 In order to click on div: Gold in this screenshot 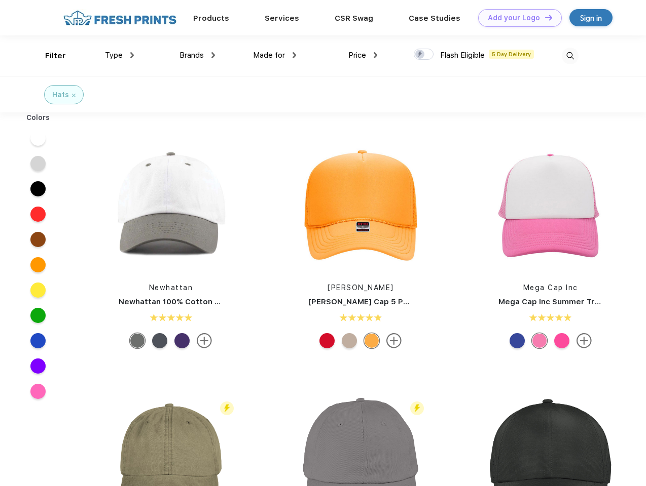, I will do `click(371, 341)`.